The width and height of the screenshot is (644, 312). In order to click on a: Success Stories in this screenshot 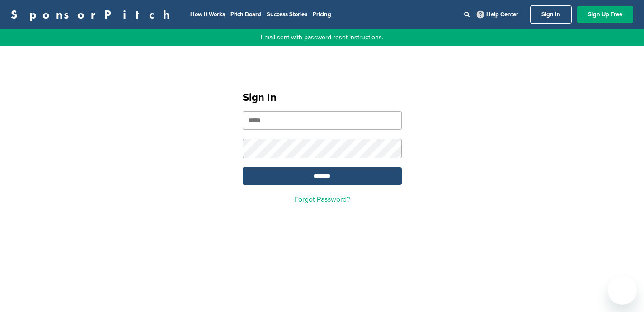, I will do `click(287, 14)`.